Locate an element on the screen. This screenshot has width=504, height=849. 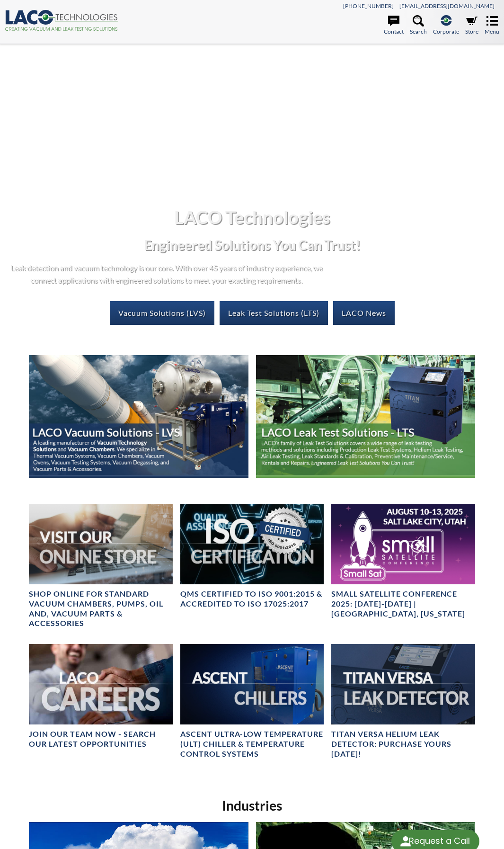
img: LACO-Leak-Test-Solutions_automotive.jpg is located at coordinates (365, 417).